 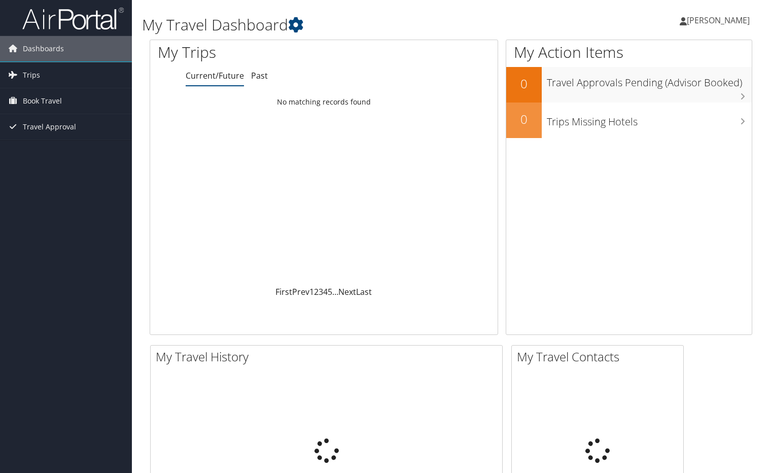 What do you see at coordinates (301, 292) in the screenshot?
I see `a: Prev` at bounding box center [301, 292].